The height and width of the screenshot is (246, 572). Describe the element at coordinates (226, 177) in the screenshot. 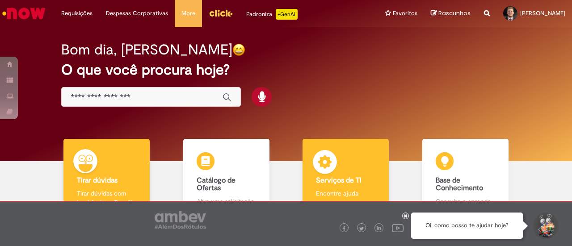

I see `a: Catálogo de Ofertas Abra uma solicitação` at that location.